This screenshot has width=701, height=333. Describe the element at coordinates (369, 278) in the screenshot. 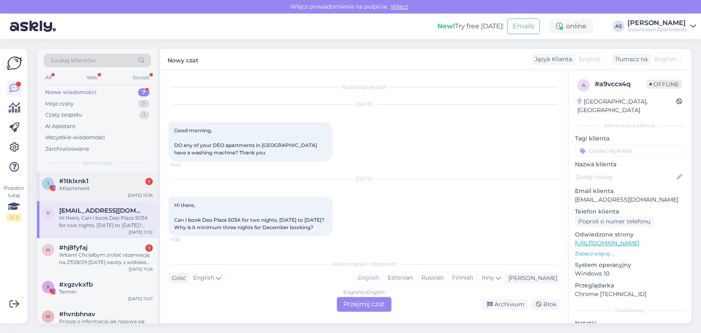

I see `div: English` at that location.